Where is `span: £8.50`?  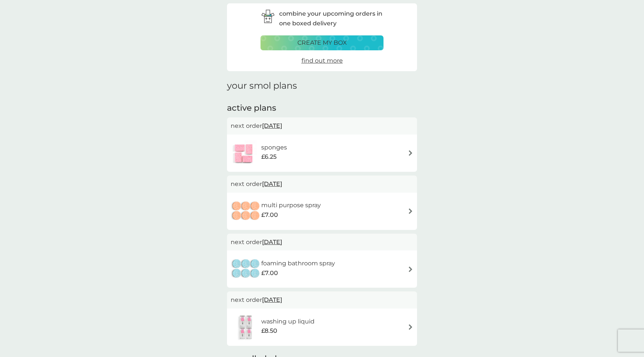 span: £8.50 is located at coordinates (269, 331).